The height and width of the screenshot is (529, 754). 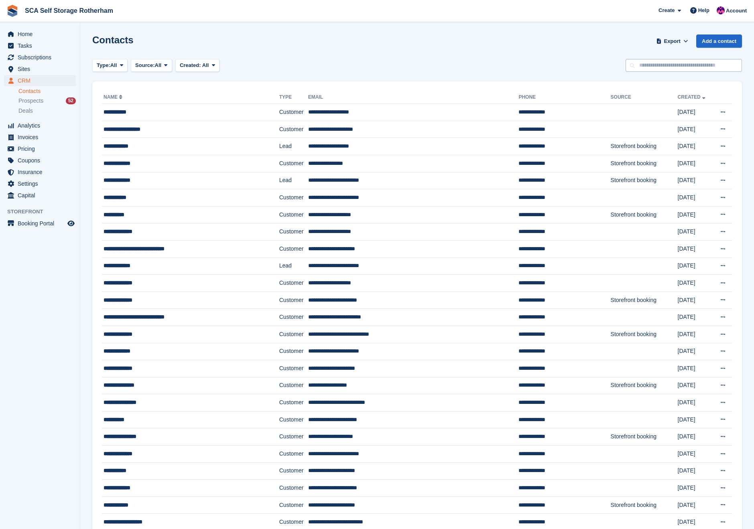 I want to click on a: Deals, so click(x=47, y=111).